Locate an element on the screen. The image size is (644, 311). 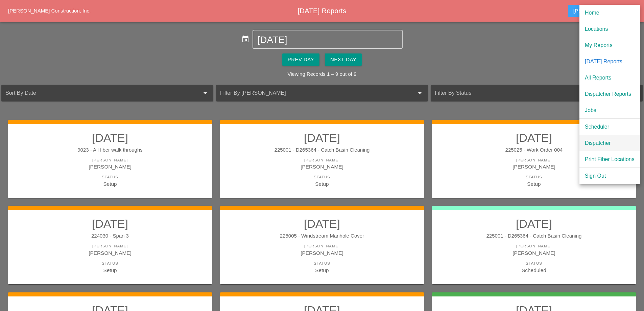
div: 9023 - All fiber walk throughs is located at coordinates (110, 150).